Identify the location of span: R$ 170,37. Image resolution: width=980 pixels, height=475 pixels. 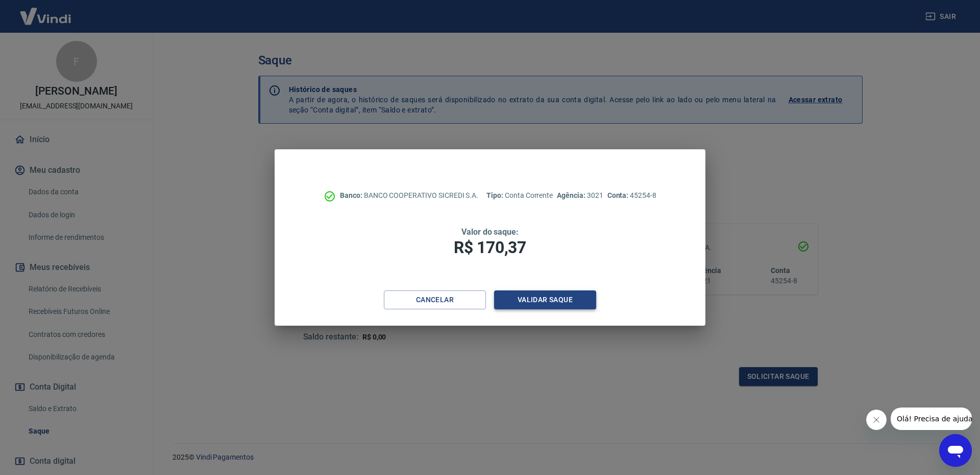
(490, 247).